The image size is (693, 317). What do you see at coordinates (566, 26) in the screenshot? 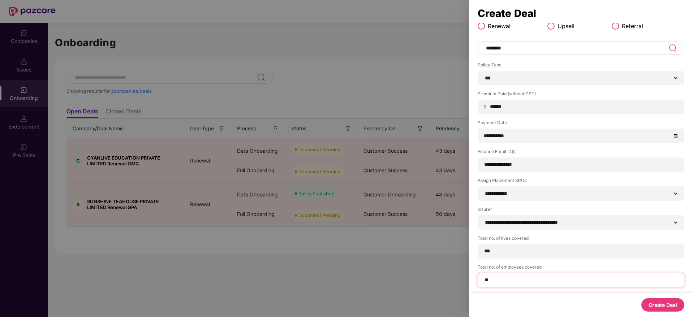
I see `span: Upsell` at bounding box center [566, 26].